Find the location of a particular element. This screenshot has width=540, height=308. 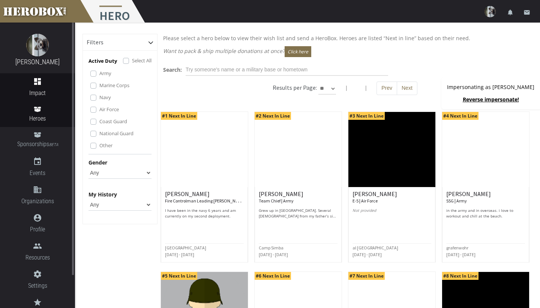

small: Team Chief | Army is located at coordinates (276, 200).